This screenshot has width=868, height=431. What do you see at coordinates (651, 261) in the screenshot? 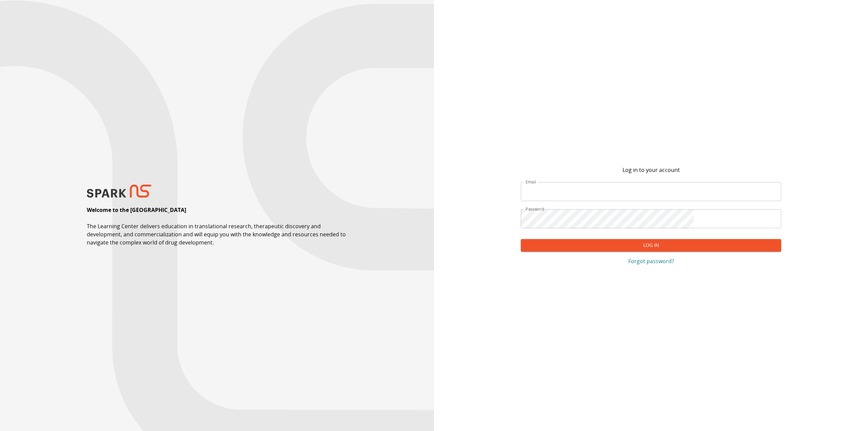
I see `p: Forgot password?` at bounding box center [651, 261].